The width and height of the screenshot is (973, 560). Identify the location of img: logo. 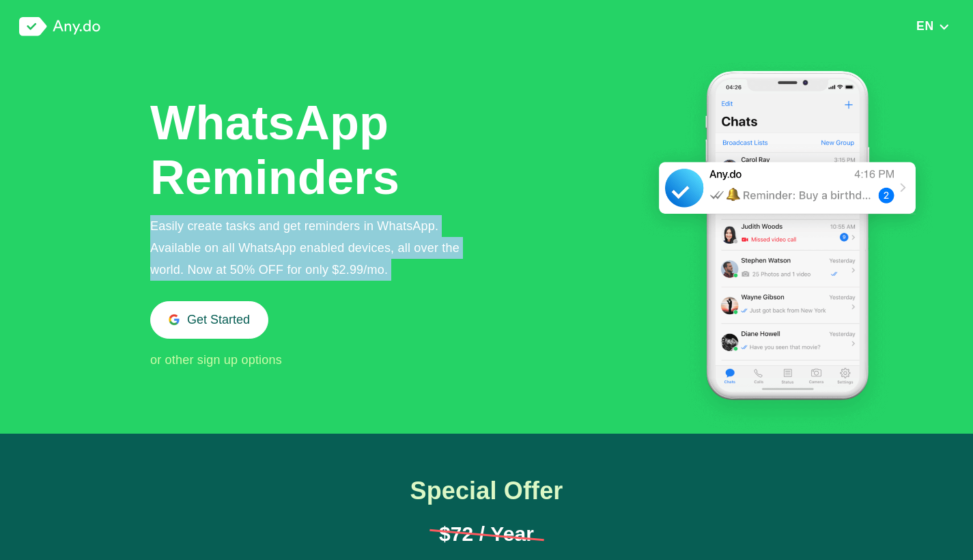
(60, 27).